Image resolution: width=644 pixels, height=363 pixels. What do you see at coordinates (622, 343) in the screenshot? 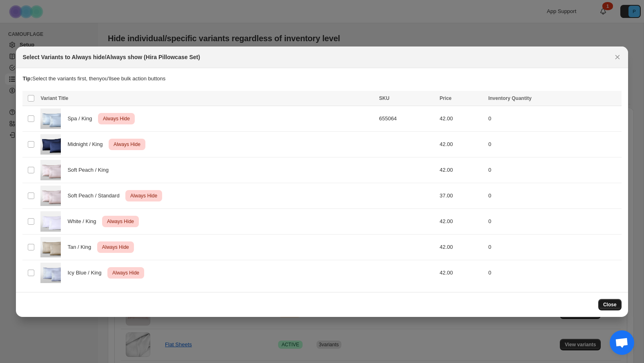
I see `a: Open chat` at bounding box center [622, 343].